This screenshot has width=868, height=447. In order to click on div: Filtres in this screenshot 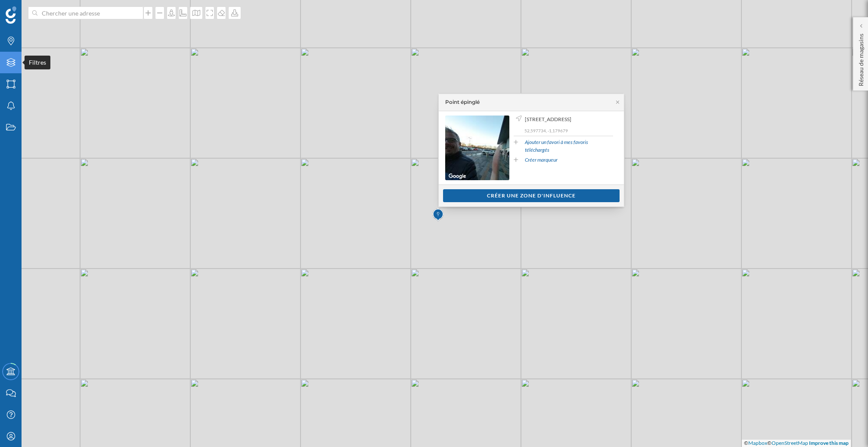, I will do `click(37, 63)`.